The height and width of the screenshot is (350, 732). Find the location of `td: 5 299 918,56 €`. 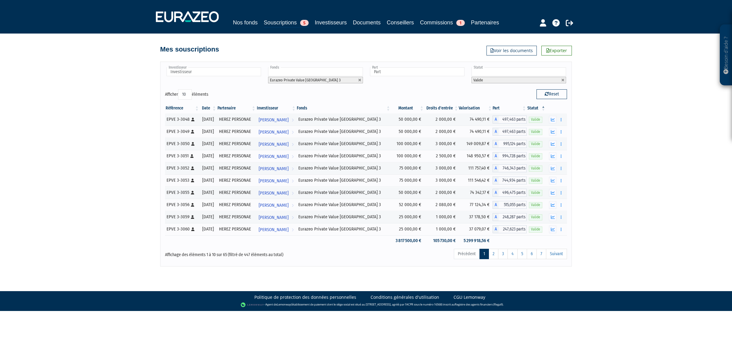

td: 5 299 918,56 € is located at coordinates (475, 241).